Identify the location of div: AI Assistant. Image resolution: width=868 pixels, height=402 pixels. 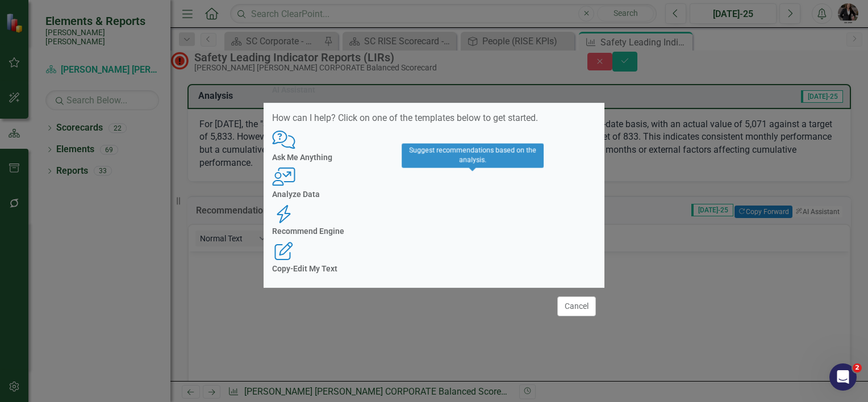
(294, 90).